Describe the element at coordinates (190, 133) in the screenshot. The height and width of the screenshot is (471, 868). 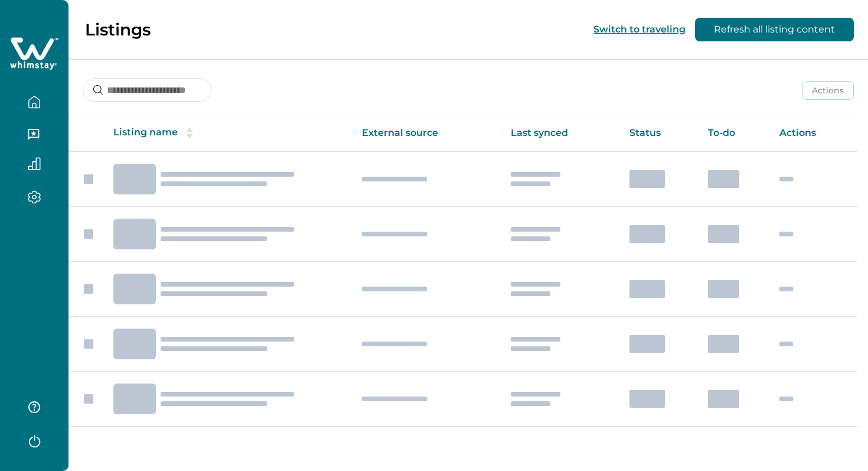
I see `button: sorting` at that location.